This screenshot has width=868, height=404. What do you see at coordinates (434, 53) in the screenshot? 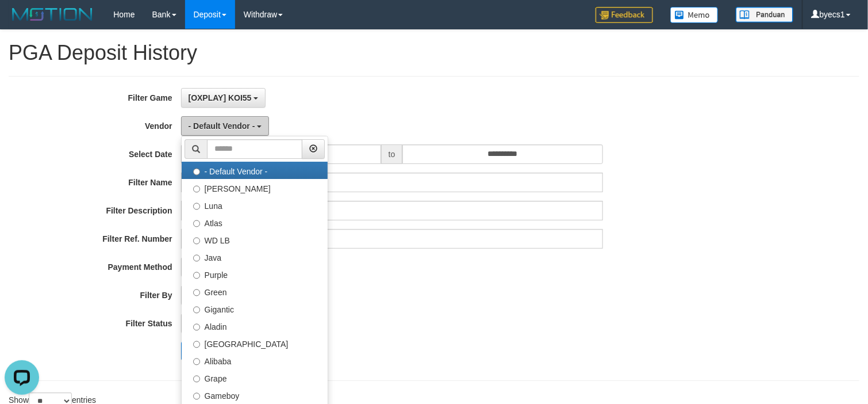
I see `h1: PGA Deposit History` at bounding box center [434, 53].